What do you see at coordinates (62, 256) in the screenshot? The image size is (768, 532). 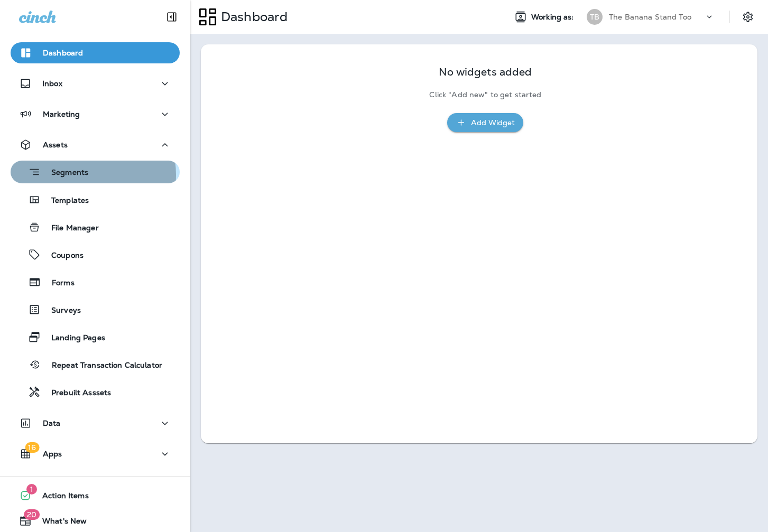 I see `p: Coupons` at bounding box center [62, 256].